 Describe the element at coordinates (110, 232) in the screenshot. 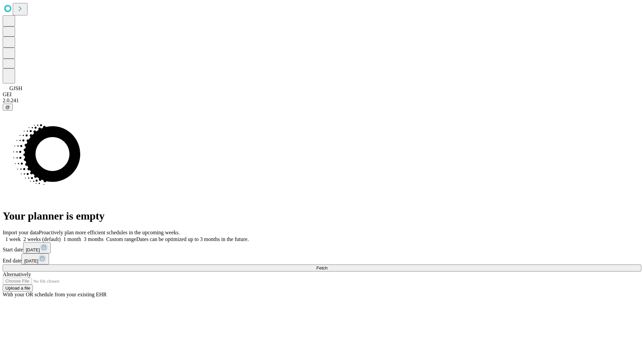

I see `span: Proactively plan more efficient schedules in the upcoming weeks.` at that location.